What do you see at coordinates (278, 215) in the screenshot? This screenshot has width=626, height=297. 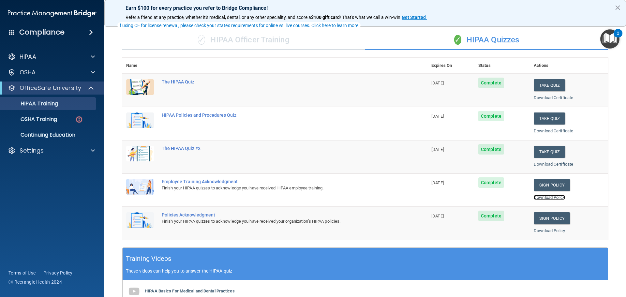 I see `div: Policies Acknowledgment` at bounding box center [278, 215].